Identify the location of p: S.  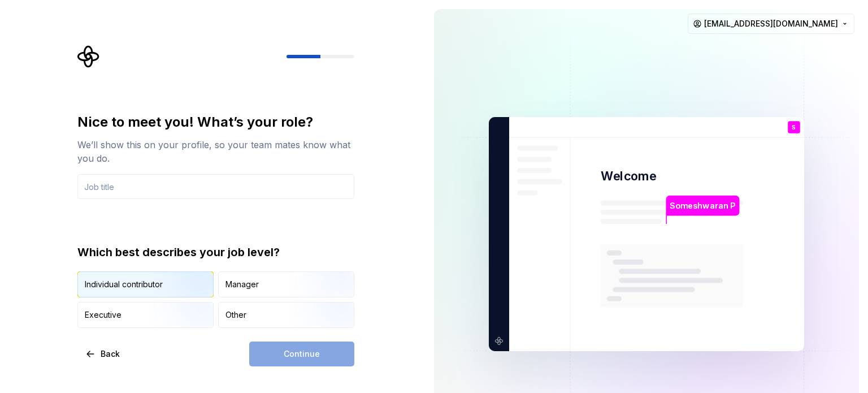
(794, 127).